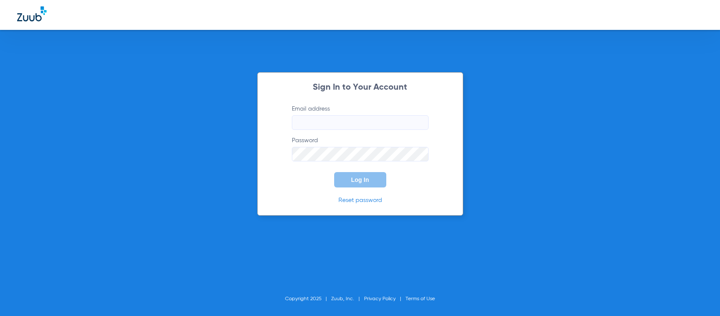 This screenshot has height=316, width=720. Describe the element at coordinates (360, 180) in the screenshot. I see `button: Log In` at that location.